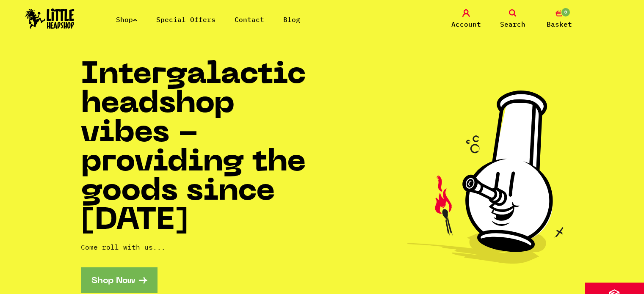  Describe the element at coordinates (202, 247) in the screenshot. I see `p: Come roll with us...` at that location.